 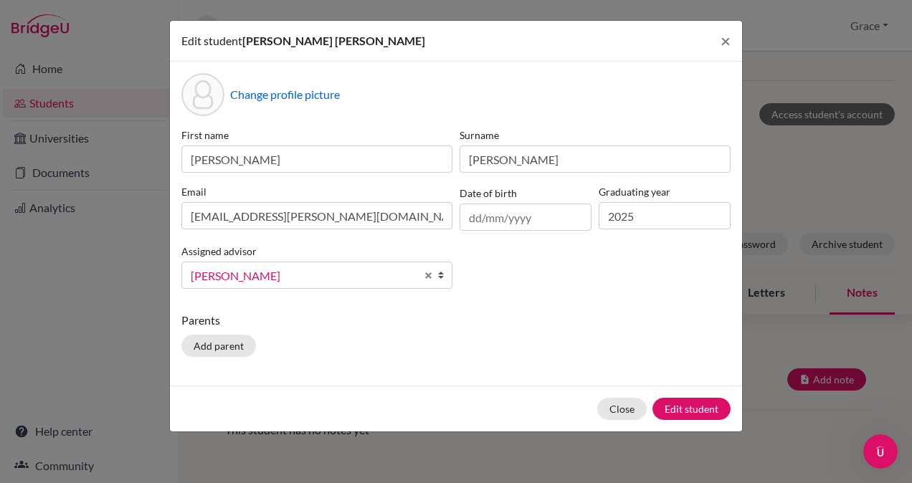 I want to click on span: Edit student, so click(x=211, y=40).